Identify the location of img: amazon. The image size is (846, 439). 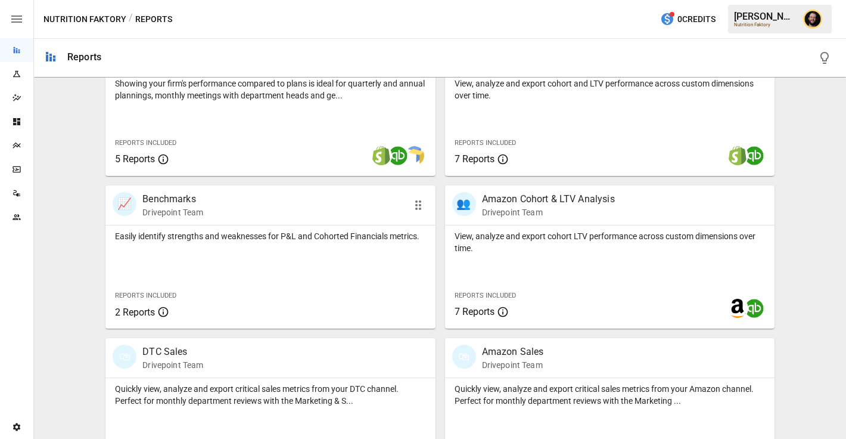
(738, 308).